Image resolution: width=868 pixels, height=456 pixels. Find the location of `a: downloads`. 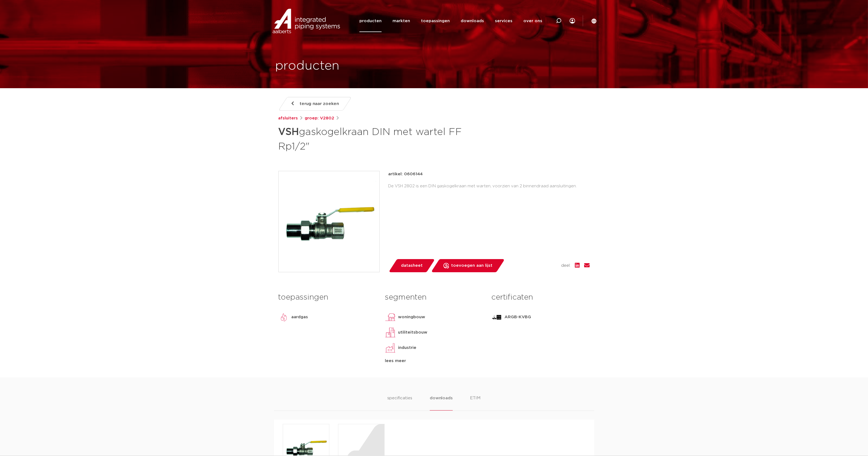

a: downloads is located at coordinates (472, 21).